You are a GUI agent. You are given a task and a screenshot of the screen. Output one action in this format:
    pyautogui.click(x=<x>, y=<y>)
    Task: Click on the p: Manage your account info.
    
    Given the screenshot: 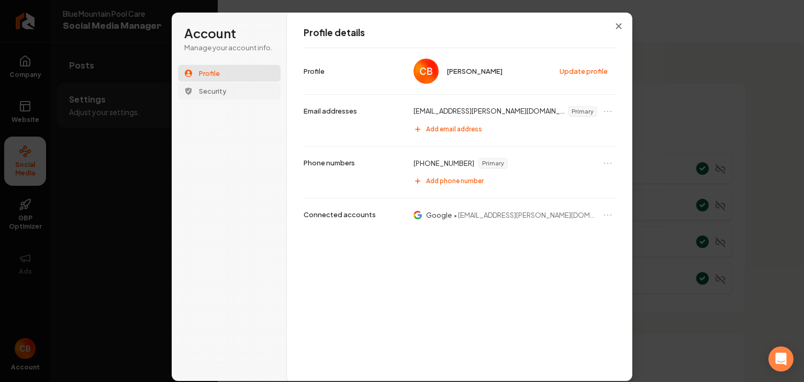 What is the action you would take?
    pyautogui.click(x=229, y=48)
    